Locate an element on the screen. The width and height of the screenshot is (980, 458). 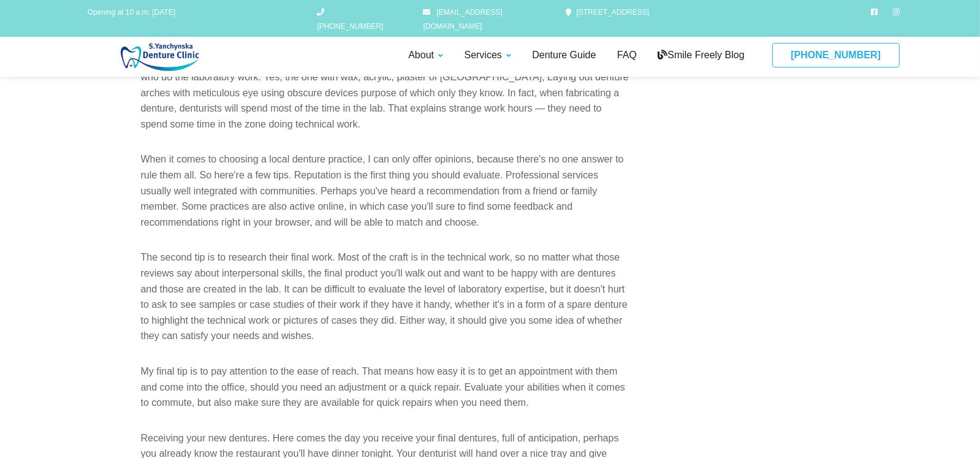
a: FAQ is located at coordinates (627, 55).